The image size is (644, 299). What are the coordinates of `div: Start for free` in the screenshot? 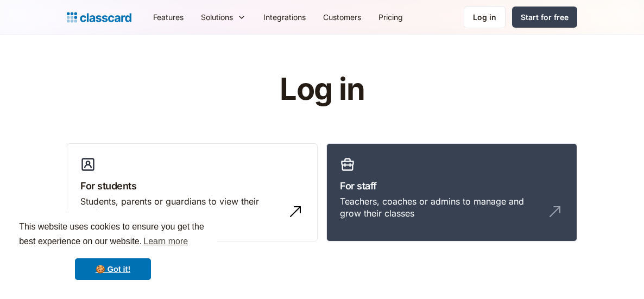 It's located at (545, 17).